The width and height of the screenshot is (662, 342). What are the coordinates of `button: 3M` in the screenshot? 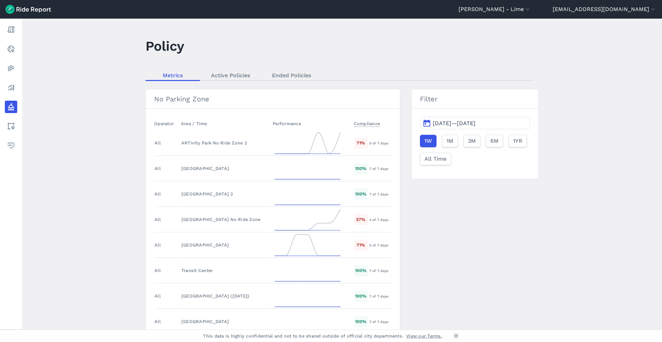 It's located at (471, 141).